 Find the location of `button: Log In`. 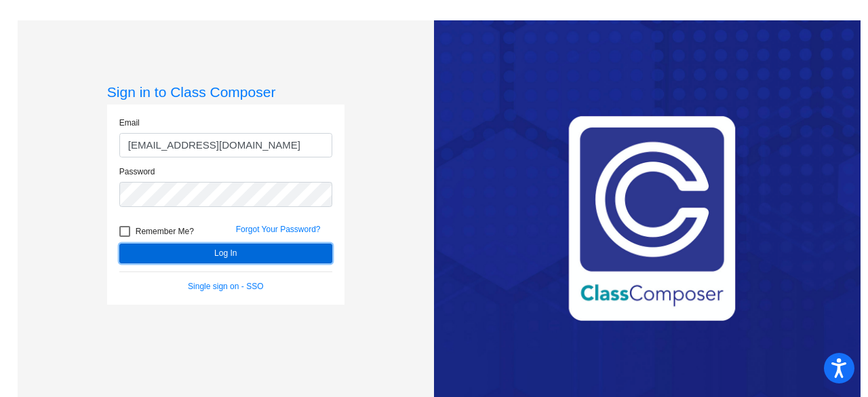

button: Log In is located at coordinates (226, 253).